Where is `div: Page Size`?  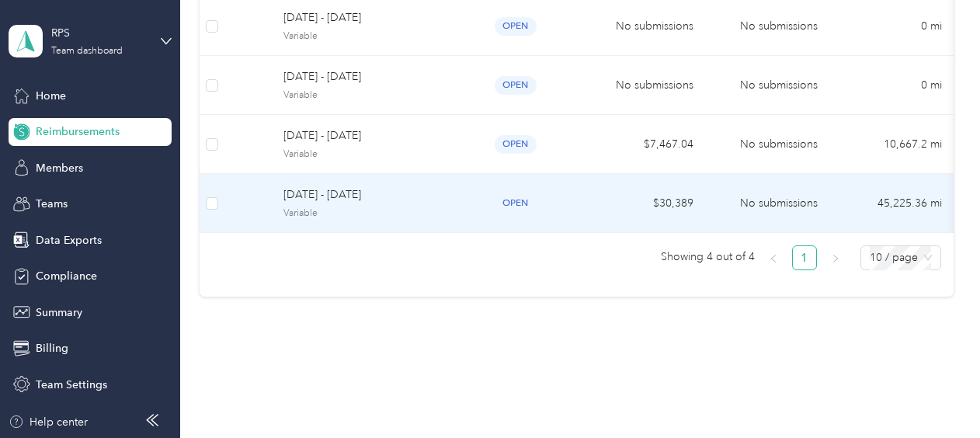
div: Page Size is located at coordinates (901, 258).